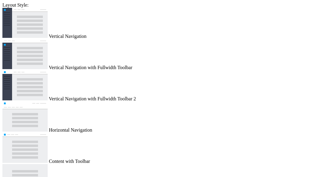 The width and height of the screenshot is (309, 177). Describe the element at coordinates (154, 86) in the screenshot. I see `md-radio-button: Vertical Navigation with Fullwidth Toolbar 2` at that location.